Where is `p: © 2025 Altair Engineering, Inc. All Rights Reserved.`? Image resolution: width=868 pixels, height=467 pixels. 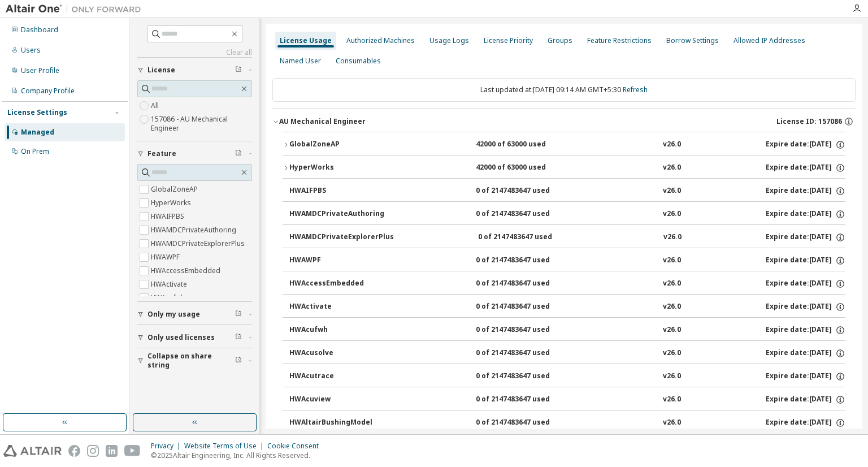 p: © 2025 Altair Engineering, Inc. All Rights Reserved. is located at coordinates (238, 455).